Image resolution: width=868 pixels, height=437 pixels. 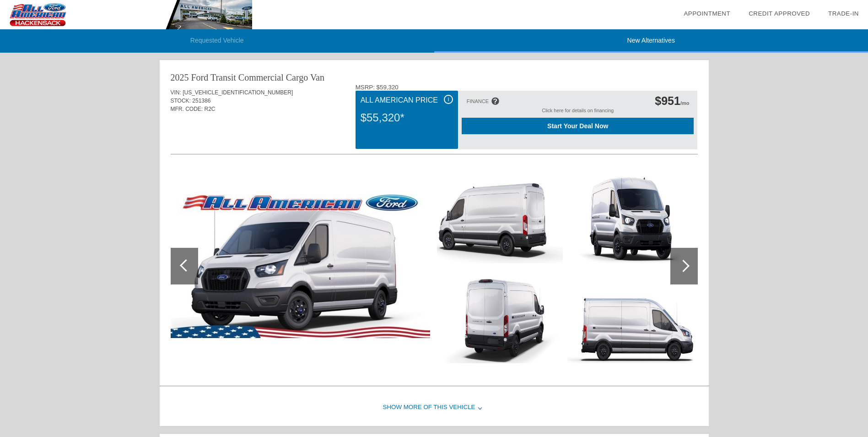 What do you see at coordinates (478, 101) in the screenshot?
I see `div: FINANCE` at bounding box center [478, 101].